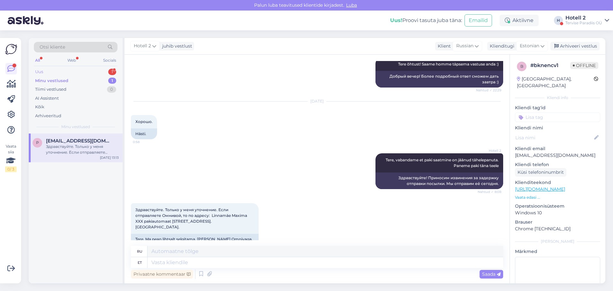 The image size is (613, 291). Describe the element at coordinates (51, 89) in the screenshot. I see `div: Tiimi vestlused` at that location.